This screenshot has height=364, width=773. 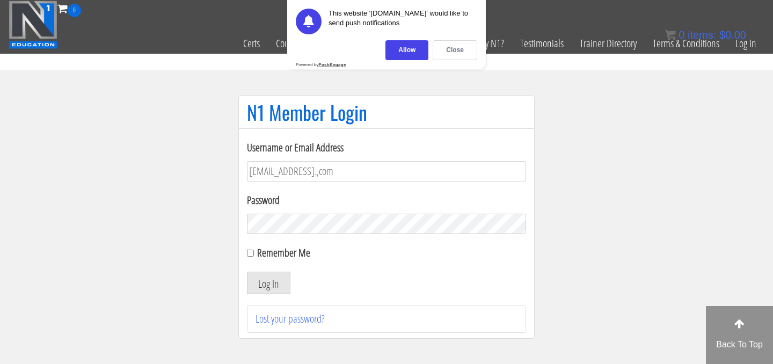 What do you see at coordinates (69, 8) in the screenshot?
I see `a: 0` at bounding box center [69, 8].